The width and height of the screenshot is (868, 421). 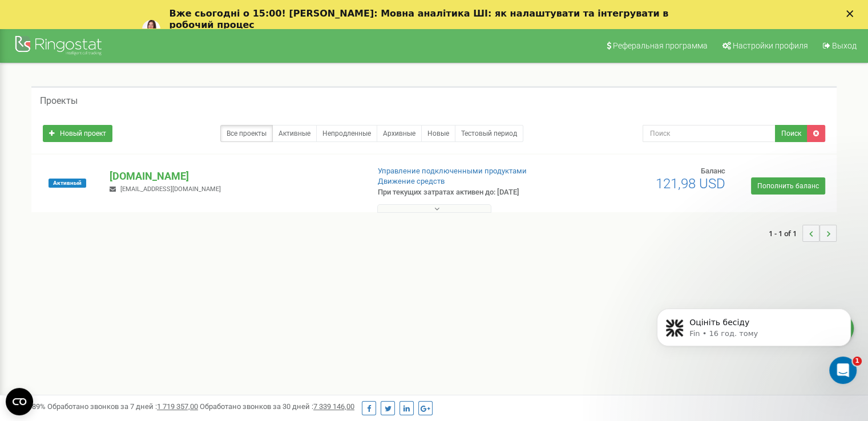 I want to click on span: Обработано звонков за 30 дней :, so click(x=277, y=406).